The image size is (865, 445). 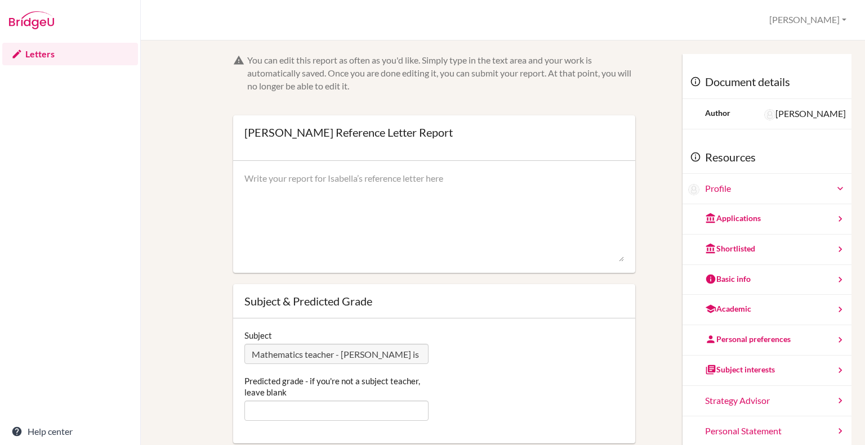 I want to click on div: Strategy Advisor, so click(x=767, y=401).